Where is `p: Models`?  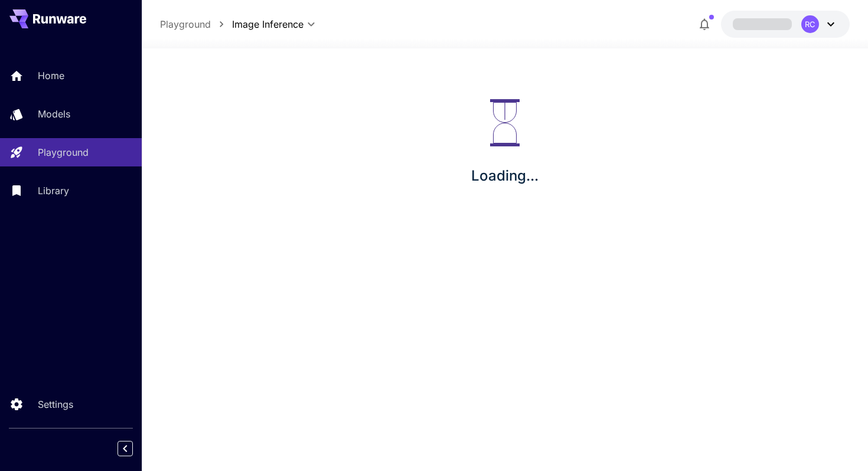
p: Models is located at coordinates (53, 114).